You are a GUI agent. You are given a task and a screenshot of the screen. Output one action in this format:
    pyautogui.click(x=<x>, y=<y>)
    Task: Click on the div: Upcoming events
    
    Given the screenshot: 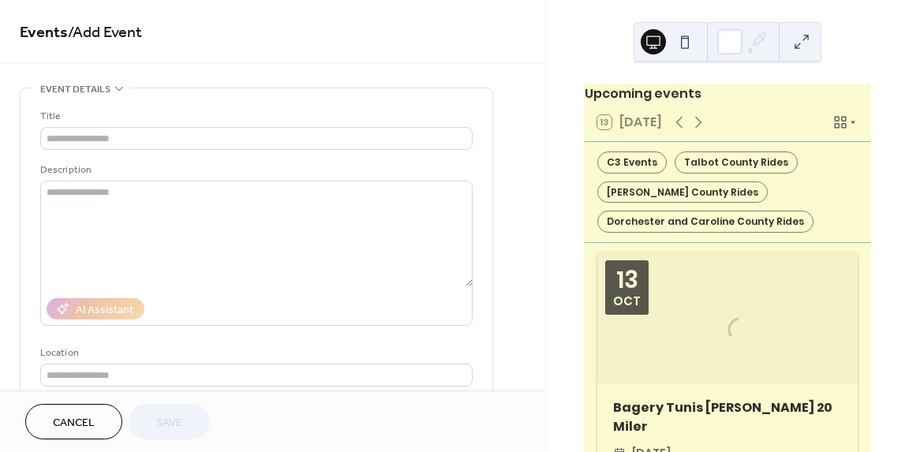 What is the action you would take?
    pyautogui.click(x=728, y=94)
    